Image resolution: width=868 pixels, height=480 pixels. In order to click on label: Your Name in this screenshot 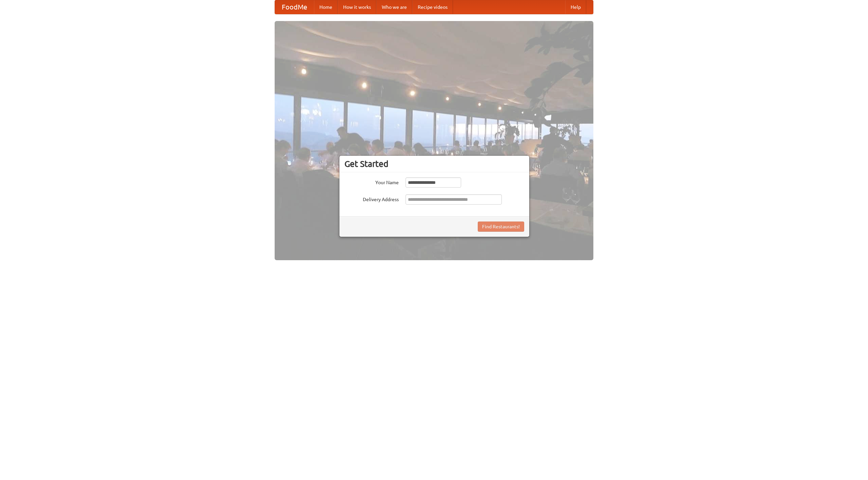, I will do `click(372, 181)`.